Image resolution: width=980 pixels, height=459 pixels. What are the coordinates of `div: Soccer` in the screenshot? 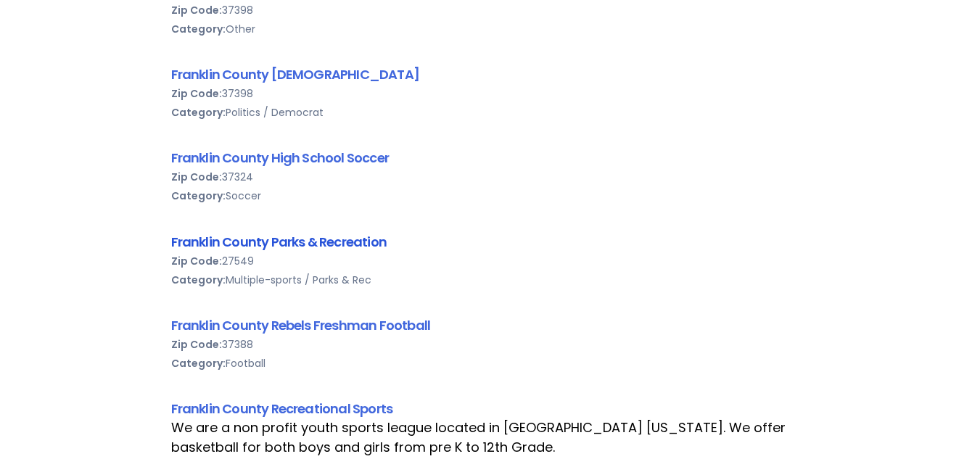 It's located at (490, 196).